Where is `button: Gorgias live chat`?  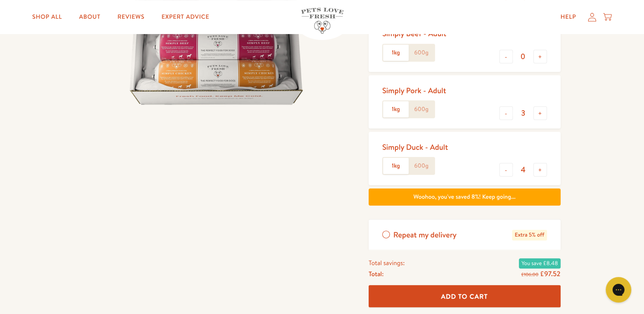 button: Gorgias live chat is located at coordinates (17, 16).